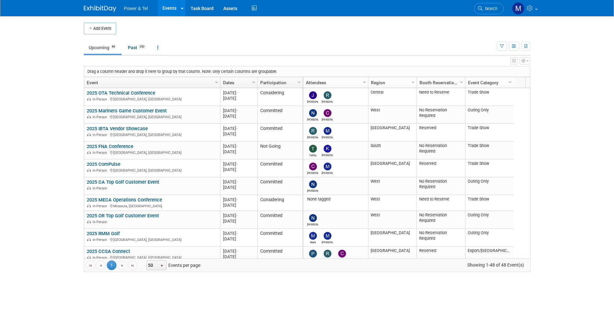 The height and width of the screenshot is (309, 614). Describe the element at coordinates (327, 259) in the screenshot. I see `div: Rod Philp` at that location.